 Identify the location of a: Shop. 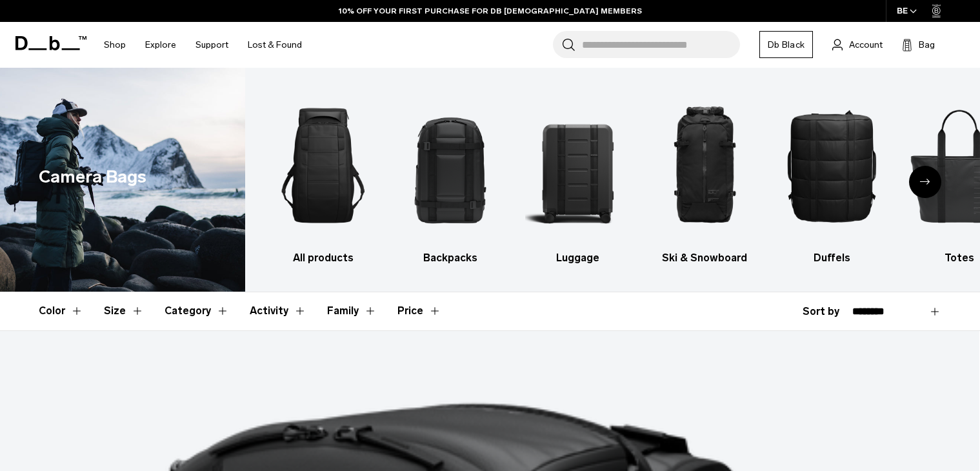
(115, 44).